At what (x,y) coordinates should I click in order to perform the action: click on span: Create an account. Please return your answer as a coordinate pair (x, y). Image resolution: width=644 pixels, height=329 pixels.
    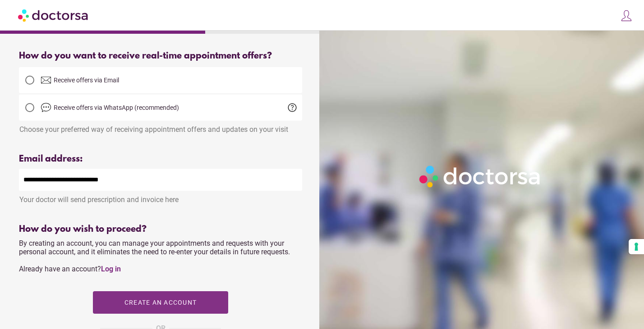
    Looking at the image, I should click on (161, 303).